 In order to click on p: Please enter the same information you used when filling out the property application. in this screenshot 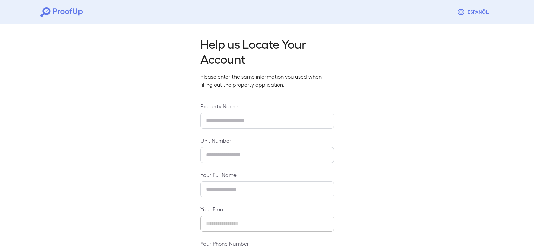, I will do `click(267, 81)`.